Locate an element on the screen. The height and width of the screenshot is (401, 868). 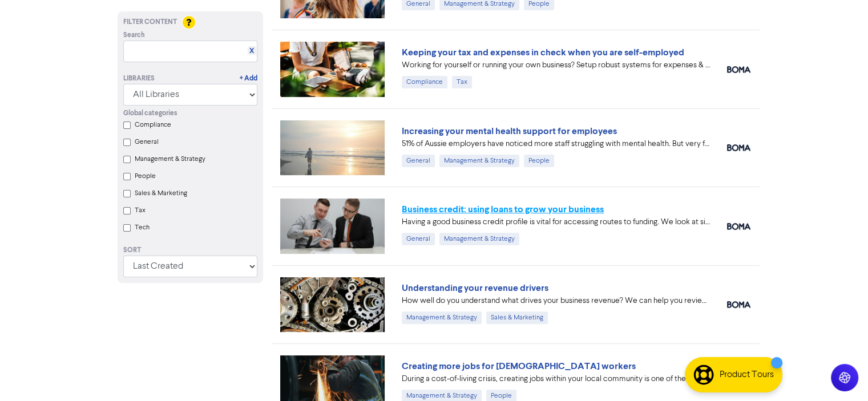
div: Chat Widget is located at coordinates (840, 374).